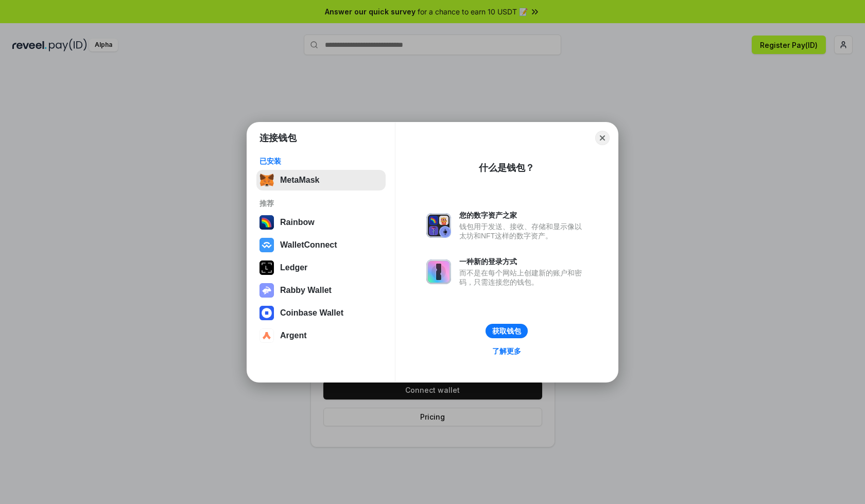 The image size is (865, 504). I want to click on img: svg+xml,%3Csvg%20xmlns%3D%22http%3A%2F%2Fwww.w3.org%2F2000%2Fsvg%22%20width%3D%2228%22%20height%3..., so click(267, 267).